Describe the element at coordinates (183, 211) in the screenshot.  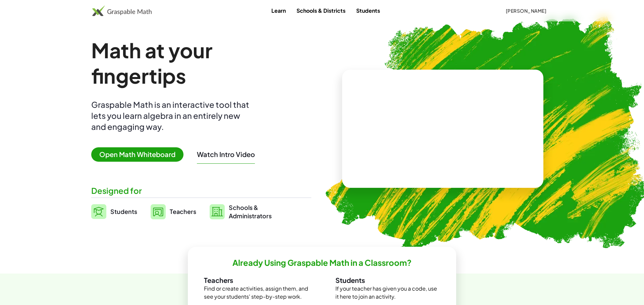
I see `span: Teachers` at that location.